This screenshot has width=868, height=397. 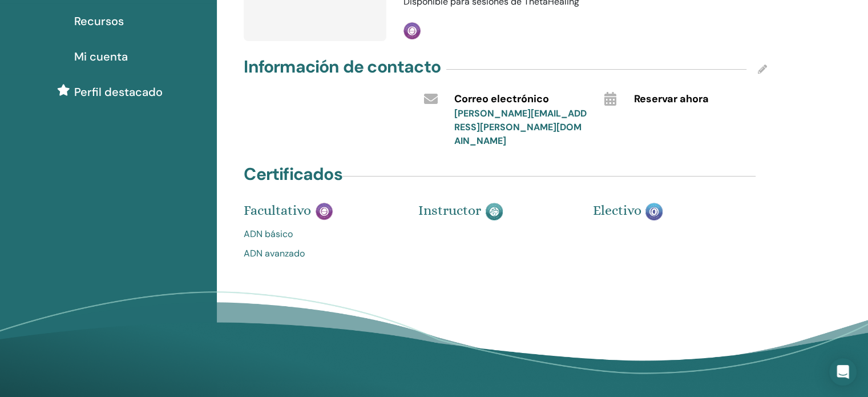 I want to click on div: Abrir Intercom Messenger, so click(x=843, y=372).